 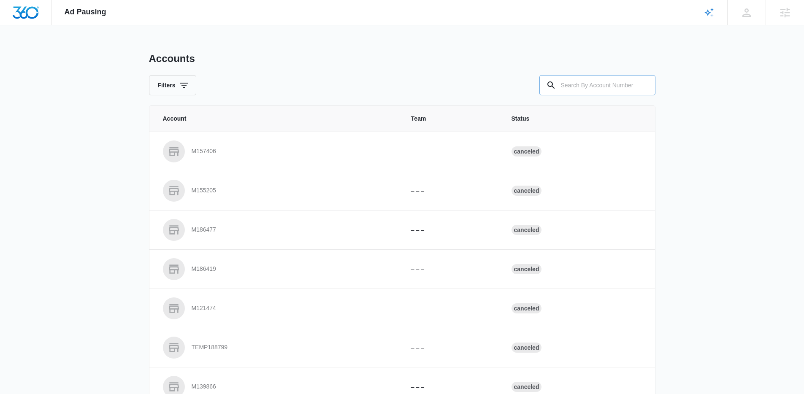 I want to click on a: M155205, so click(x=277, y=191).